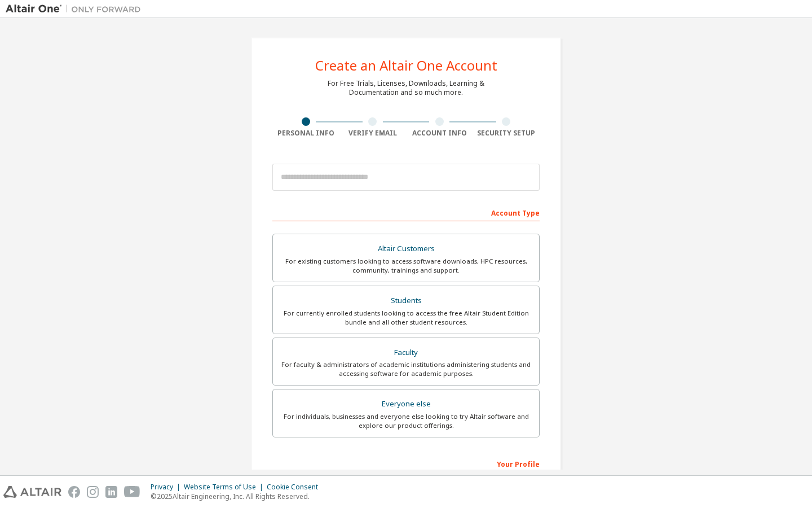 The image size is (812, 508). What do you see at coordinates (406, 249) in the screenshot?
I see `div: Altair Customers` at bounding box center [406, 249].